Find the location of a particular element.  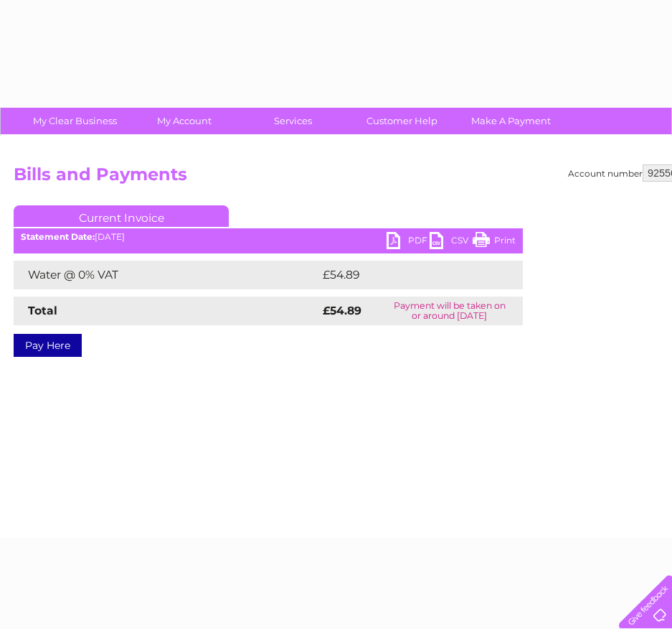

a: Pay Here is located at coordinates (47, 345).